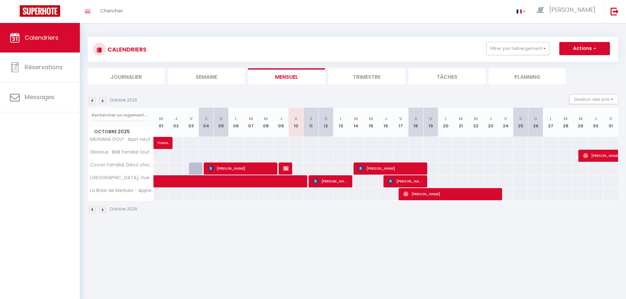 The image size is (626, 299). Describe the element at coordinates (326, 122) in the screenshot. I see `th: 12` at that location.